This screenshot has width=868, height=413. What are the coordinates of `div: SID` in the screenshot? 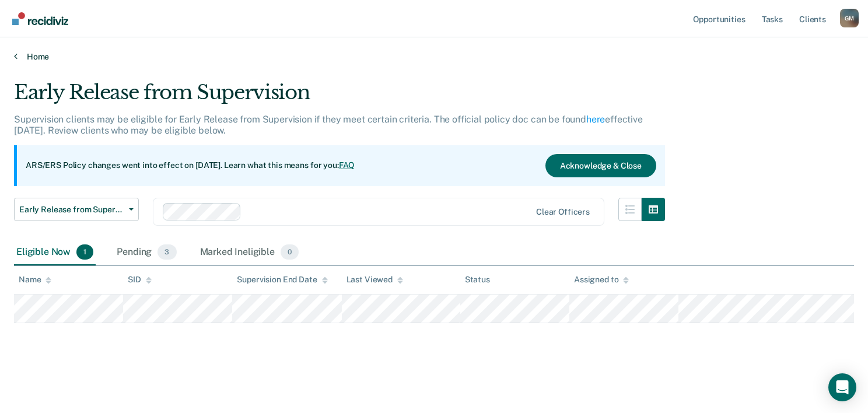 It's located at (140, 280).